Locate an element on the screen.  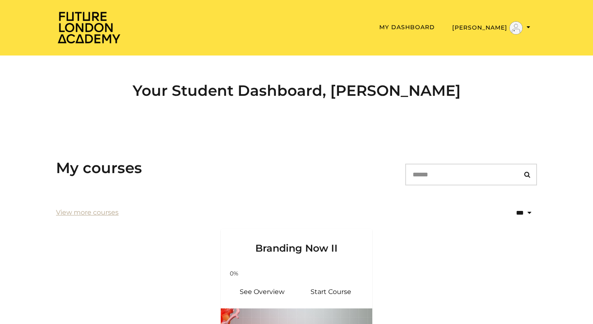
span: 0% is located at coordinates (234, 274).